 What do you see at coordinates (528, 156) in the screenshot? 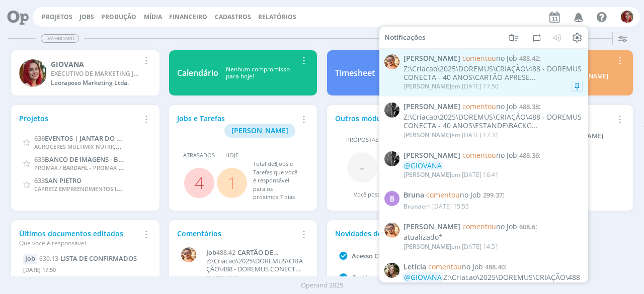
I see `span: 488.36` at bounding box center [528, 156].